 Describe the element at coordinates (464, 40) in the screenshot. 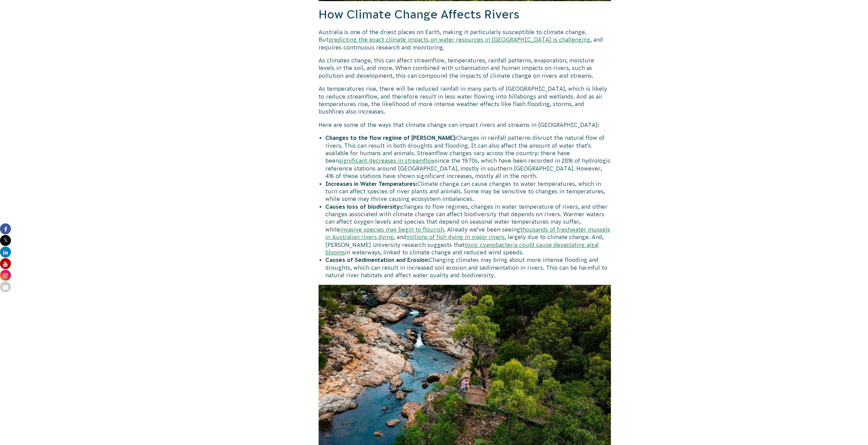

I see `p: Australia is one of the driest places on Earth, making it particularly susceptible to climate cha...` at that location.